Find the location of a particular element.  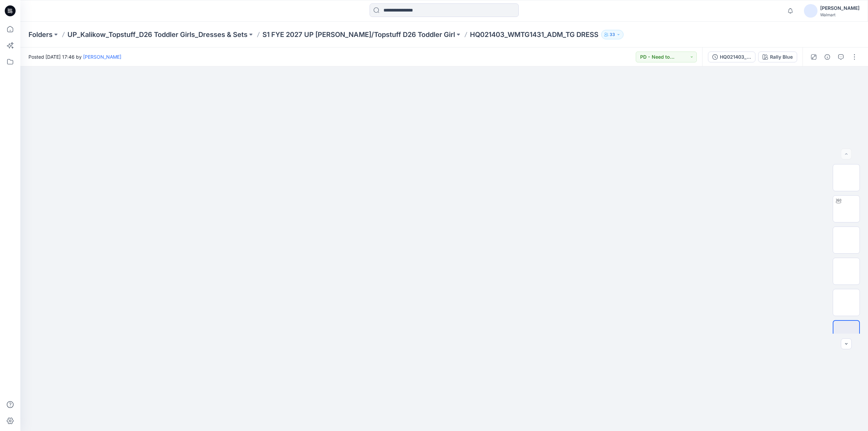

button: 33 is located at coordinates (612, 35).